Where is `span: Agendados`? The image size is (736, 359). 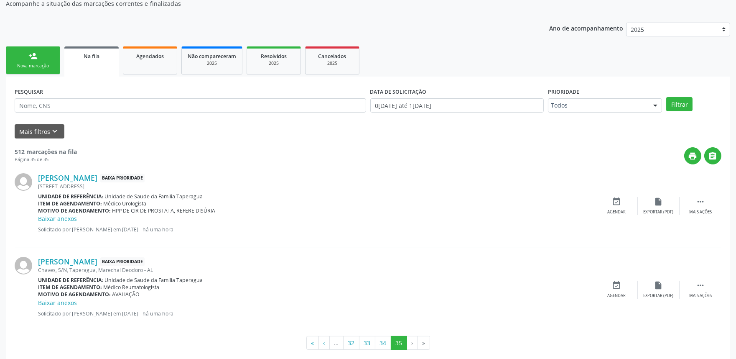
span: Agendados is located at coordinates (150, 56).